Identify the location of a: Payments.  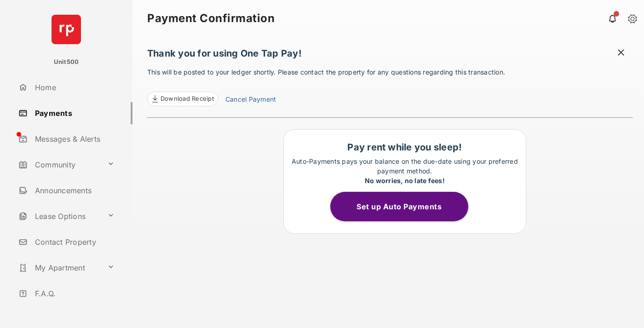
(74, 113).